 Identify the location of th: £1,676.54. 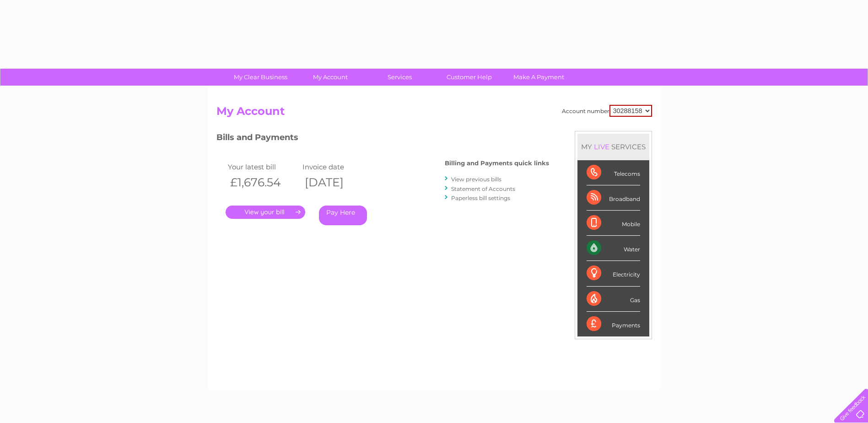
(263, 182).